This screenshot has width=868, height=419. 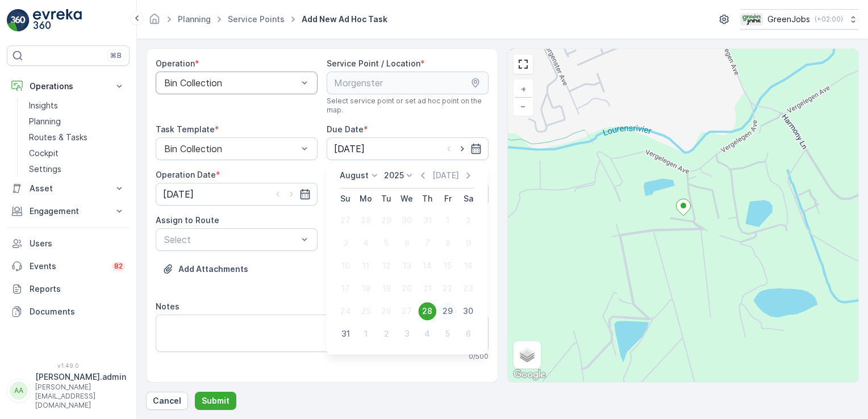 What do you see at coordinates (407, 289) in the screenshot?
I see `div: 20` at bounding box center [407, 289].